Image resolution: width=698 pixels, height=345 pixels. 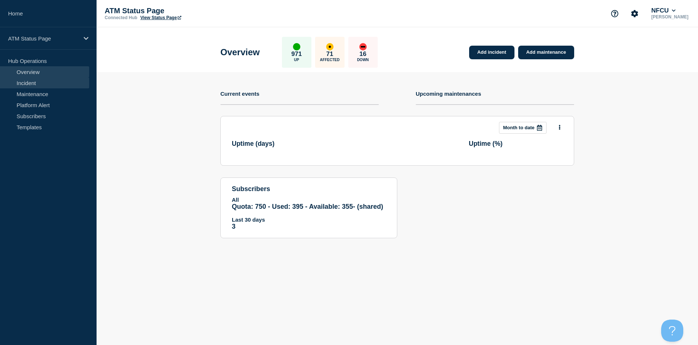 What do you see at coordinates (492, 52) in the screenshot?
I see `a: Add incident` at bounding box center [492, 52].